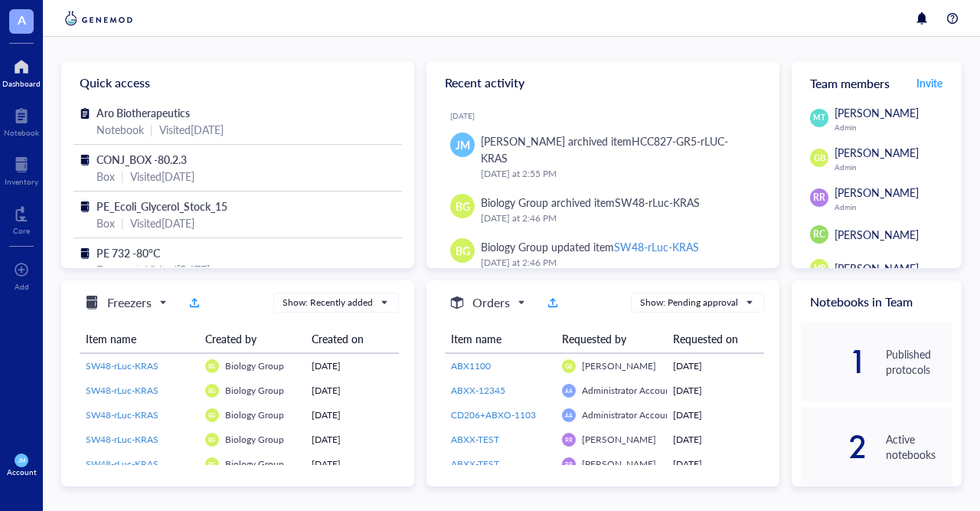 This screenshot has width=980, height=511. Describe the element at coordinates (22, 120) in the screenshot. I see `a: Notebook` at that location.